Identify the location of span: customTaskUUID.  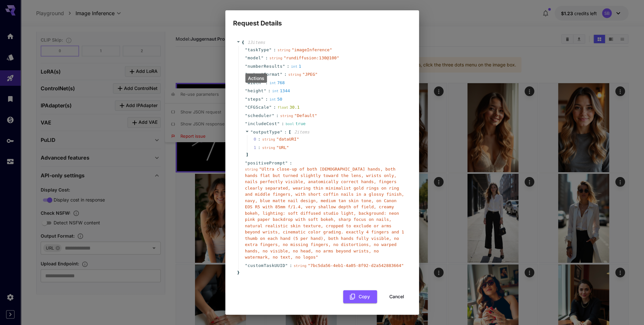
(266, 266).